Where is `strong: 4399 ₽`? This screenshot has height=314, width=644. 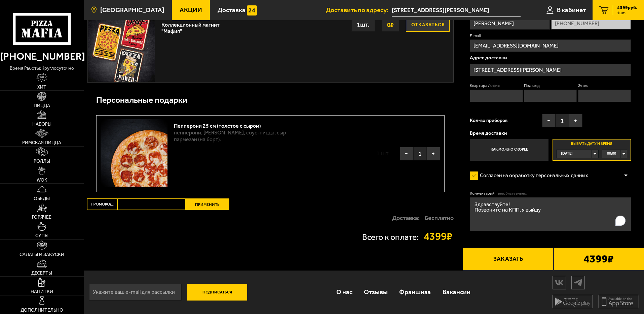
strong: 4399 ₽ is located at coordinates (439, 236).